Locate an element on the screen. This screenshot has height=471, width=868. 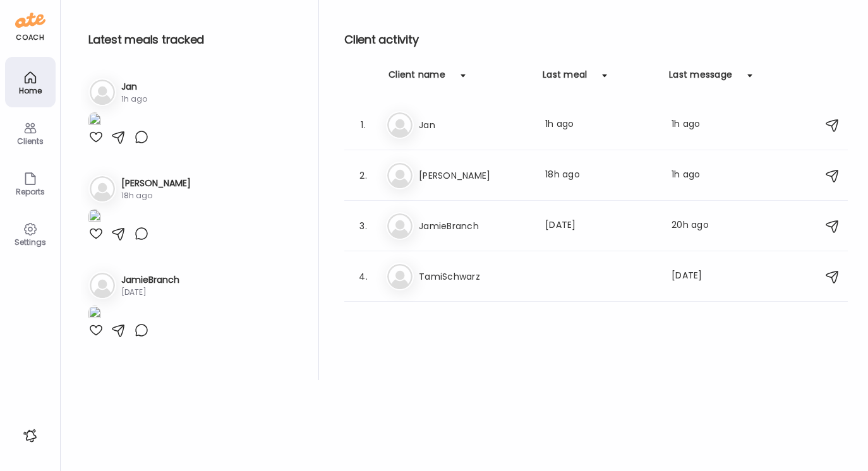
img: images%2FXImTVQBs16eZqGQ4AKMzePIDoFr2%2FcR4pTXF4rrD5Cv7Ysf1t%2FSrb4EPEaeQXTFGD5vQCm_1080 is located at coordinates (95, 314).